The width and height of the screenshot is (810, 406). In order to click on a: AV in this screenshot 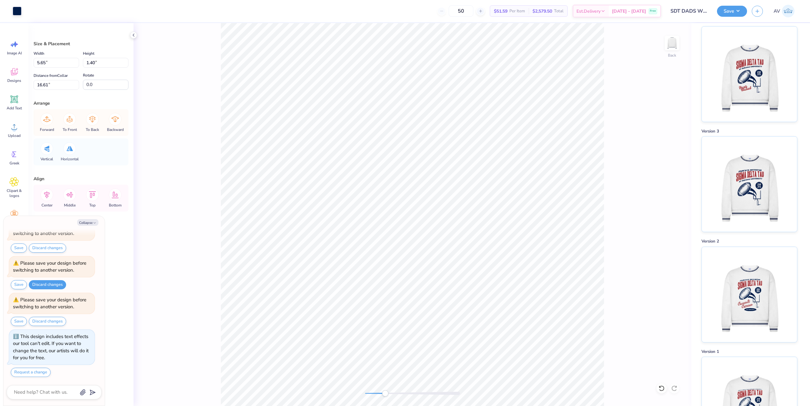, I will do `click(784, 11)`.